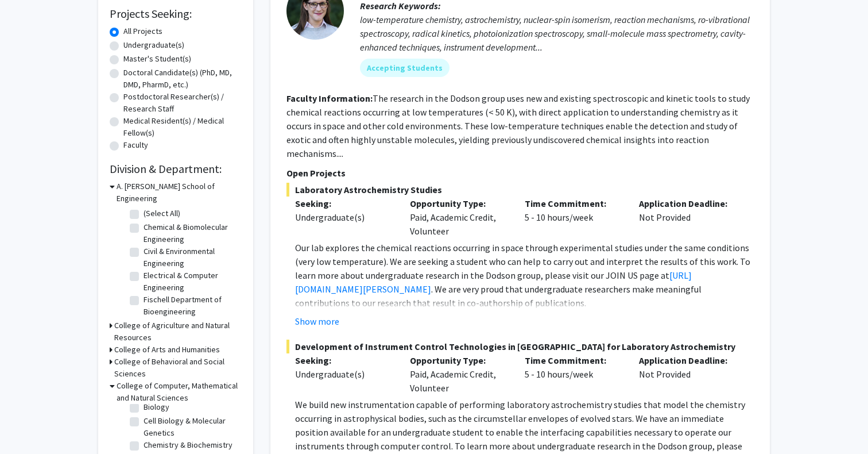  What do you see at coordinates (143, 31) in the screenshot?
I see `label: All Projects` at bounding box center [143, 31].